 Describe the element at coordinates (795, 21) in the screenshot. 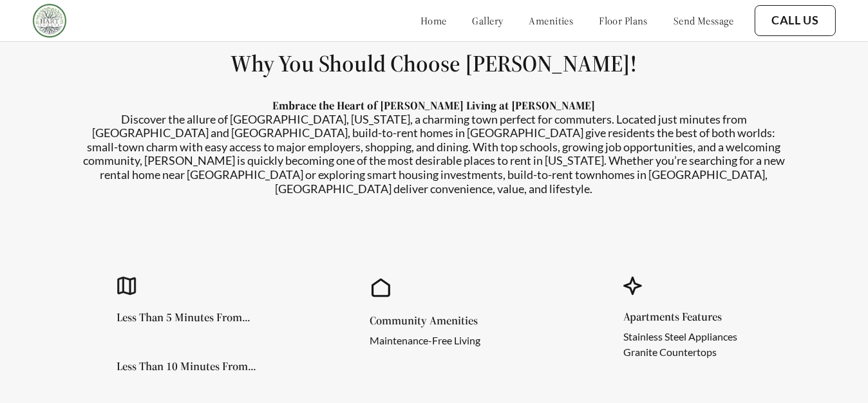

I see `button: Call Us` at that location.